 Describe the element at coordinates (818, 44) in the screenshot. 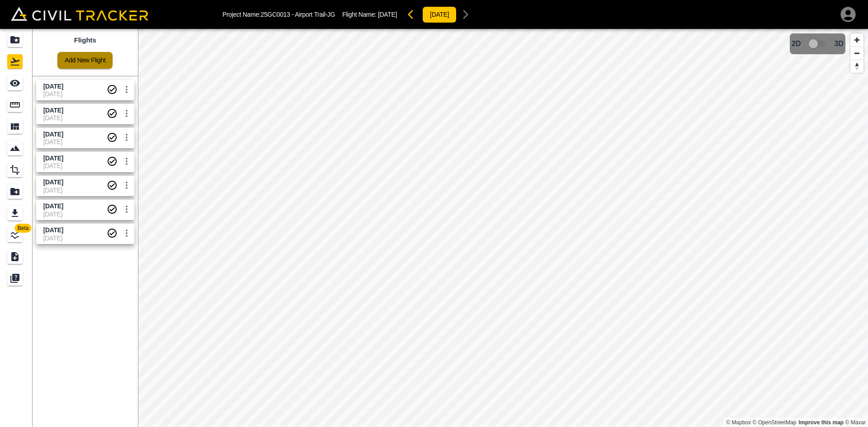

I see `span: 3D model not uploaded yet` at that location.